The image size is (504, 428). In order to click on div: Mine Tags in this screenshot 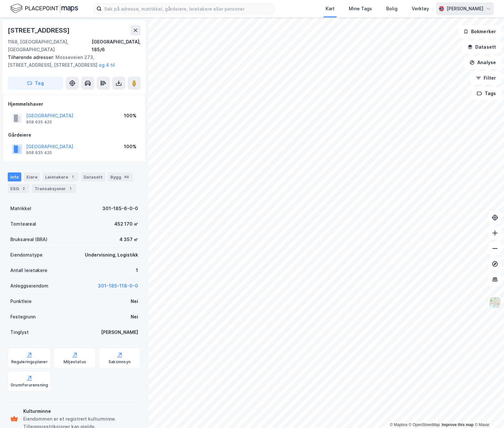, I will do `click(361, 9)`.